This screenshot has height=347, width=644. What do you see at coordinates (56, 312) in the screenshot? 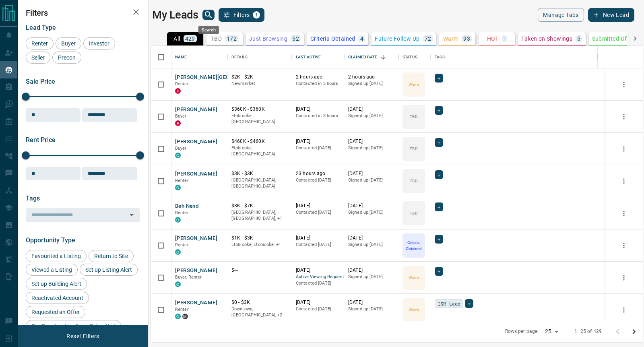
I see `span: Requested an Offer` at bounding box center [56, 312].